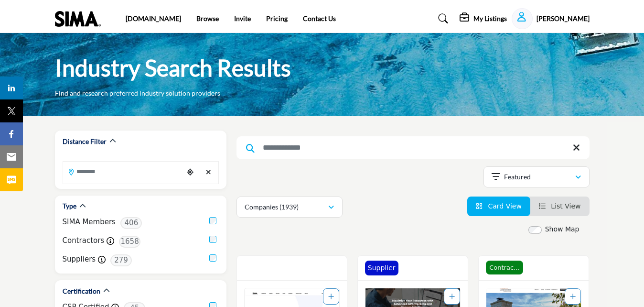 This screenshot has width=644, height=307. I want to click on div: My Listings, so click(483, 19).